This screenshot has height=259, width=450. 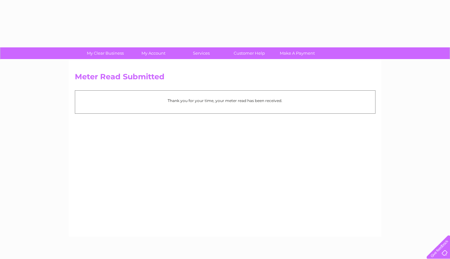 I want to click on h2: Meter Read Submitted, so click(x=225, y=78).